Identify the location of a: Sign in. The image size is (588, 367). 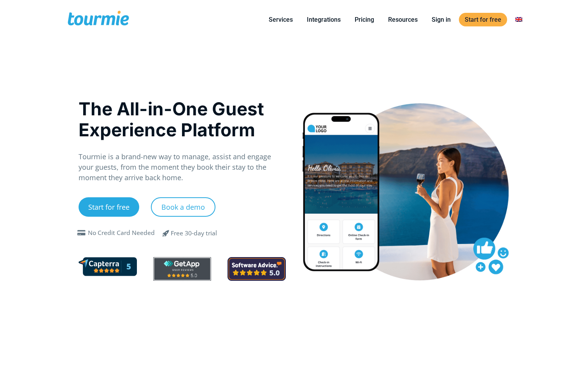
(441, 19).